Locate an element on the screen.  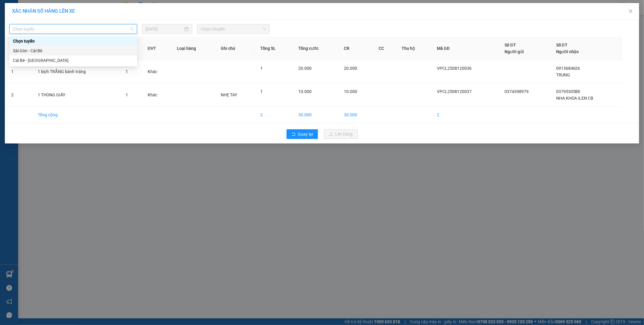
th: Mã GD is located at coordinates (466, 48).